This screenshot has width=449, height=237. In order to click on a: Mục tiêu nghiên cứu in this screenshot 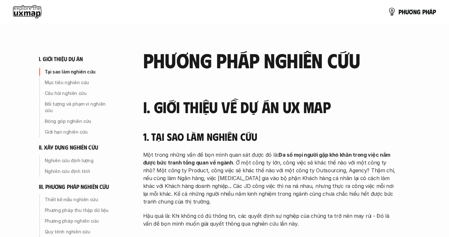, I will do `click(78, 83)`.